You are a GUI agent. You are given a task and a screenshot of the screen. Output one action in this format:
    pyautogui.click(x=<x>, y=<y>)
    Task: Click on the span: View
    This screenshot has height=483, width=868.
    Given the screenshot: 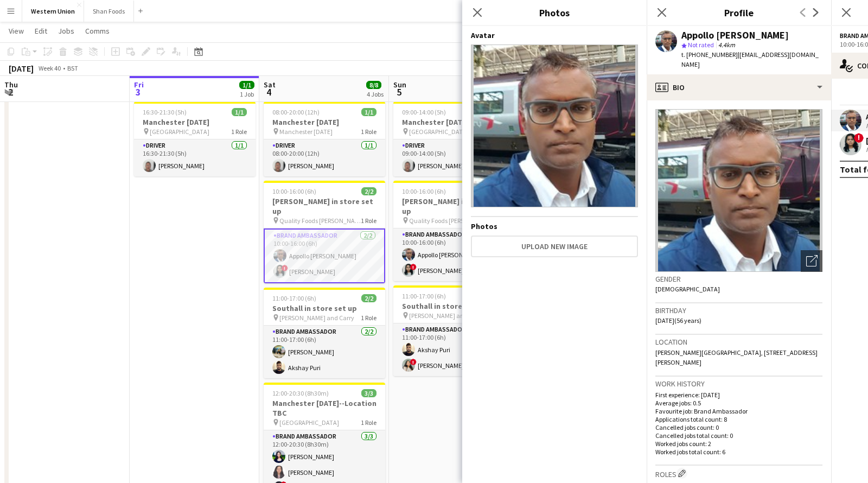 What is the action you would take?
    pyautogui.click(x=16, y=31)
    